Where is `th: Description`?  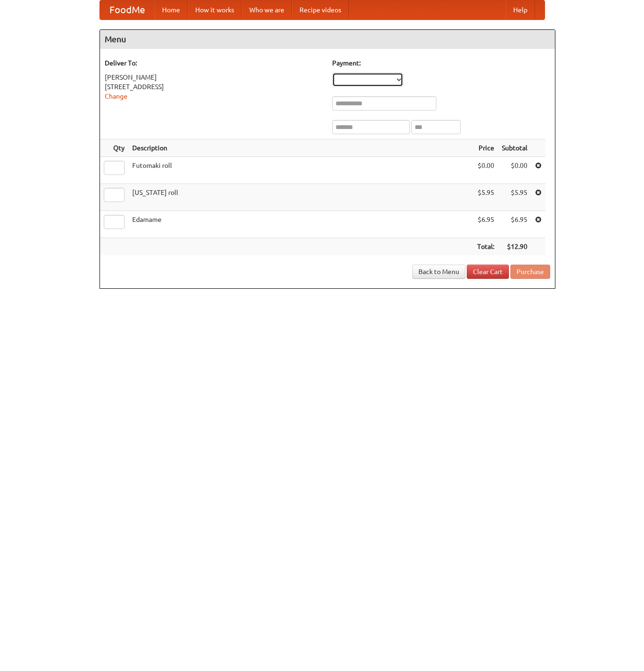 th: Description is located at coordinates (301, 148).